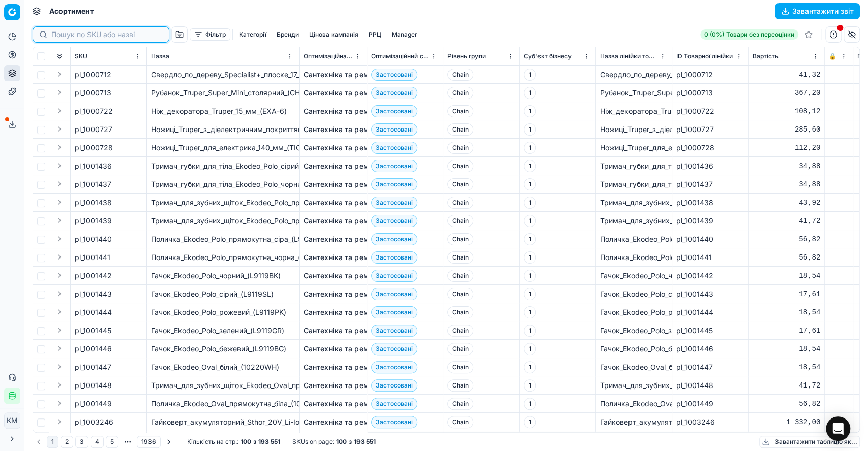  What do you see at coordinates (634, 385) in the screenshot?
I see `div: Тримач_для_зубних_щіток_Ekodeo_Oval_прямий_білий_(10216WH)` at bounding box center [634, 385].